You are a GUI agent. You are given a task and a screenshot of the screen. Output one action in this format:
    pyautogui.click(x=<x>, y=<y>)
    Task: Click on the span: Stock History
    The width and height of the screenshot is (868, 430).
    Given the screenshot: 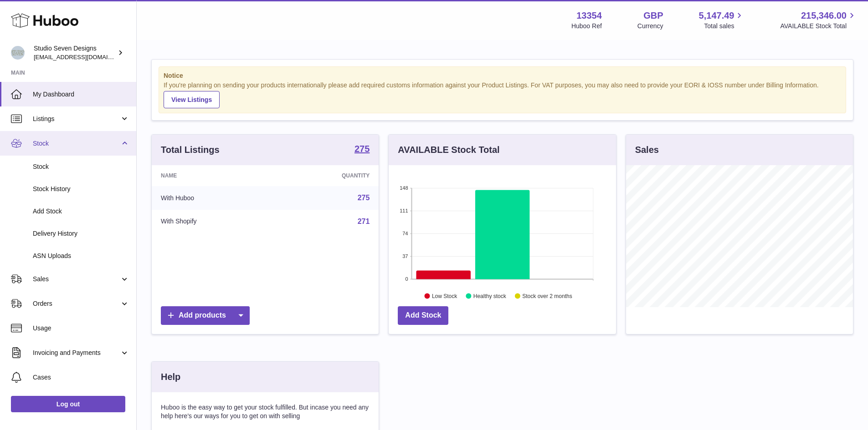 What is the action you would take?
    pyautogui.click(x=81, y=189)
    